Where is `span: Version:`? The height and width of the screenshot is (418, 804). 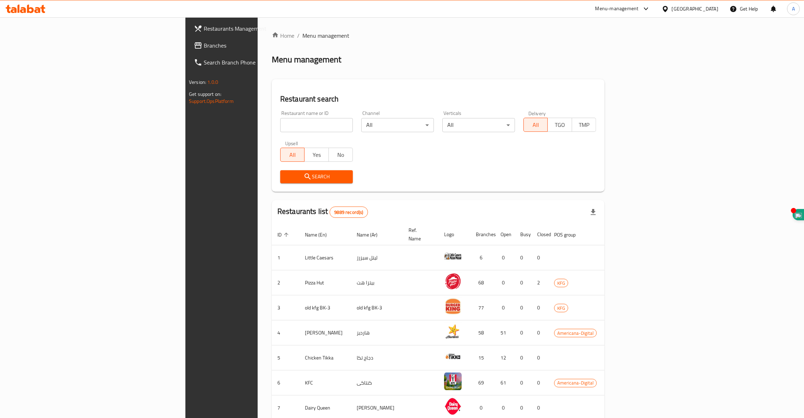 span: Version: is located at coordinates (197, 82).